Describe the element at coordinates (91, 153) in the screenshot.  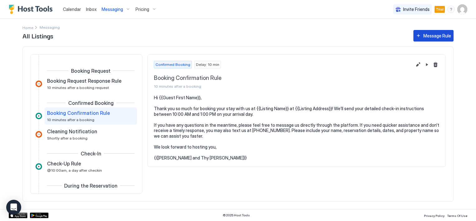
I see `span: Check-In` at that location.